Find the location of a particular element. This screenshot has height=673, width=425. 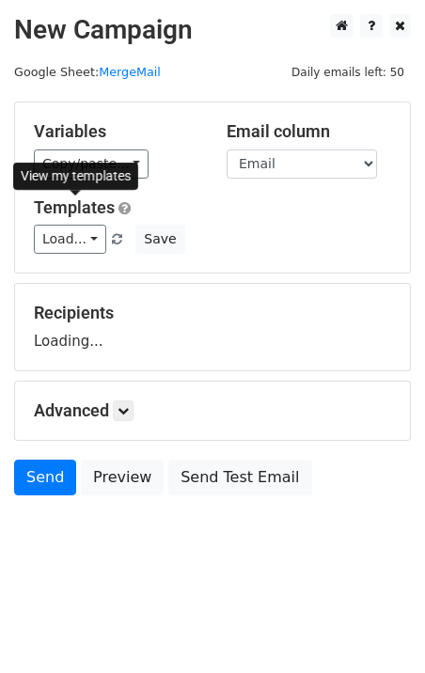

span: Daily emails left: 50 is located at coordinates (348, 72).